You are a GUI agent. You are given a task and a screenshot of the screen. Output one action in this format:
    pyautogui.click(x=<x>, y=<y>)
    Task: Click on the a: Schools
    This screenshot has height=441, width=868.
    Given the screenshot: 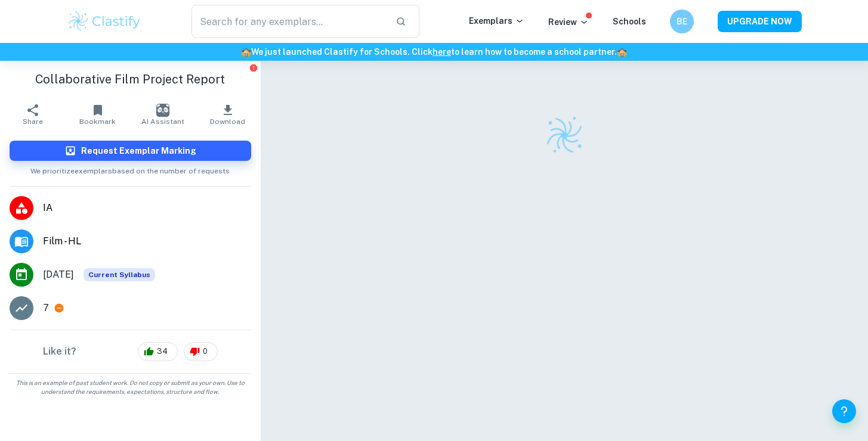 What is the action you would take?
    pyautogui.click(x=630, y=22)
    